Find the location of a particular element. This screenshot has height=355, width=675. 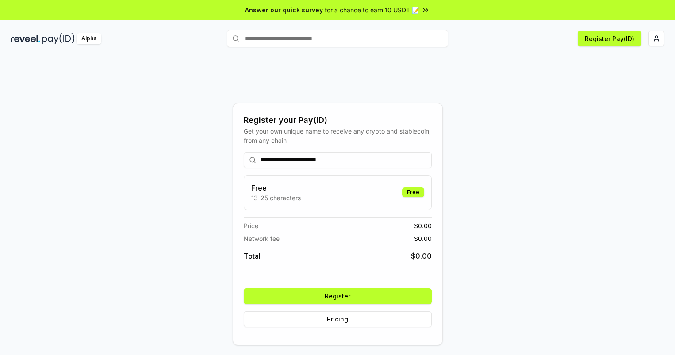

span: Network fee is located at coordinates (261, 238).